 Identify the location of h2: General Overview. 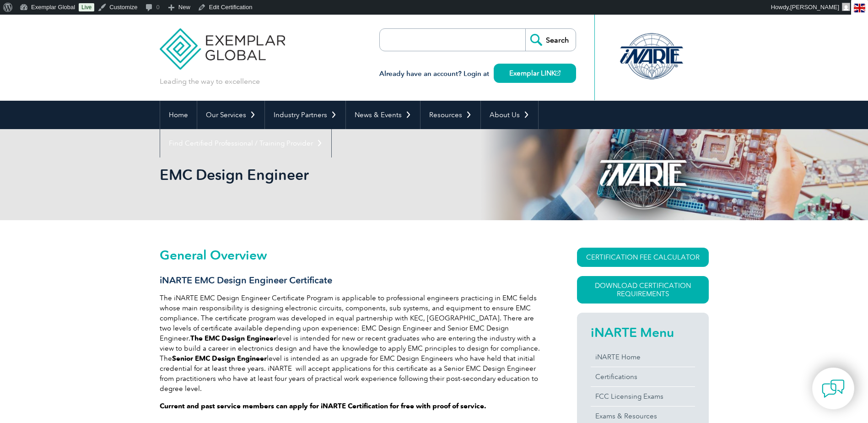
(352, 255).